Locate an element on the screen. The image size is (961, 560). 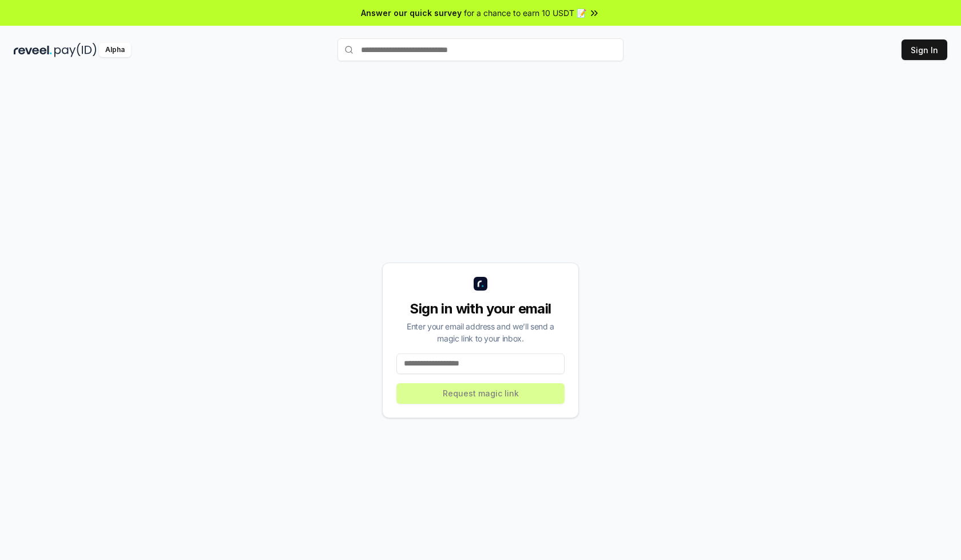
div: Enter your email address and we’ll send a magic link to your inbox. is located at coordinates (480, 333).